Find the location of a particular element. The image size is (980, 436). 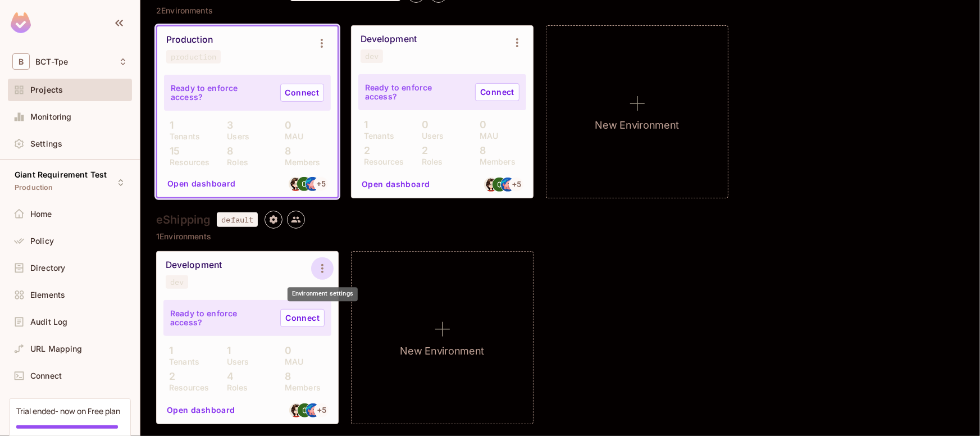

div: Production is located at coordinates (189, 40).